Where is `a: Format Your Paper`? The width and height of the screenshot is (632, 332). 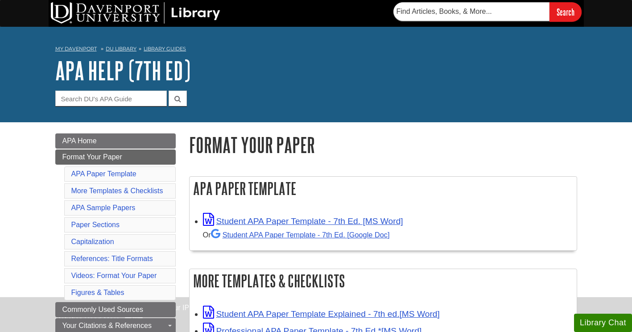 a: Format Your Paper is located at coordinates (115, 157).